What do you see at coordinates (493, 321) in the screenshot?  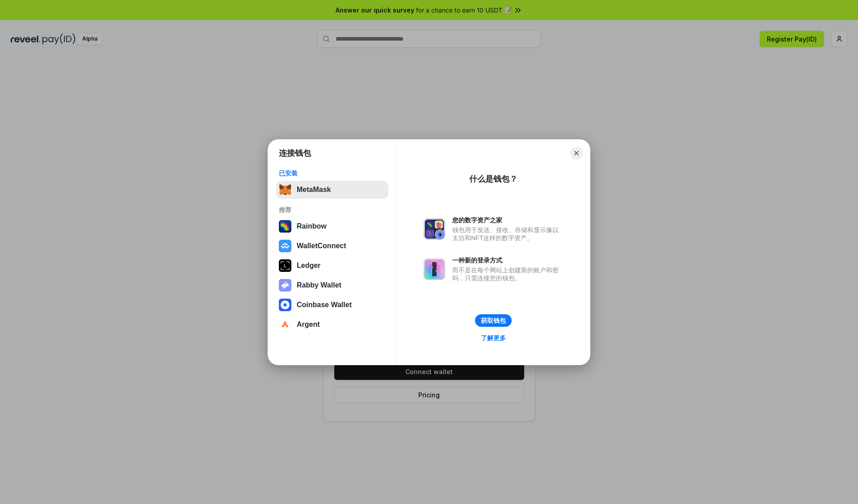 I see `div: 获取钱包` at bounding box center [493, 321].